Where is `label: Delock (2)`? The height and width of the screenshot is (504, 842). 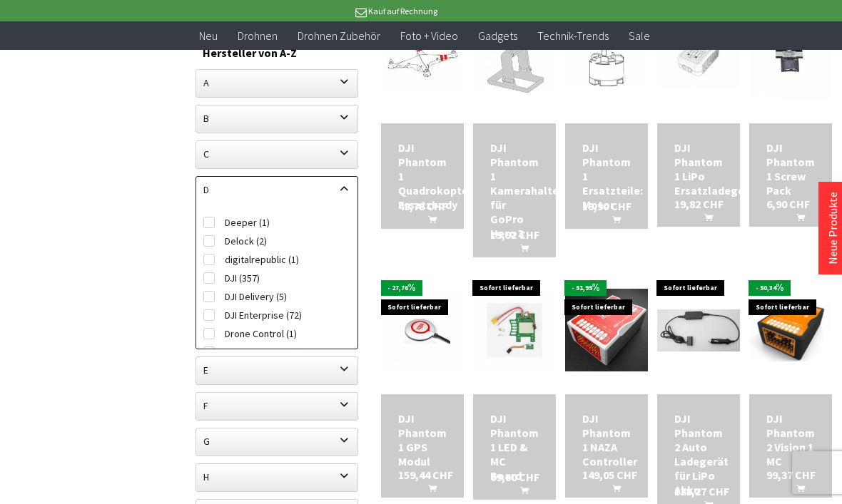 label: Delock (2) is located at coordinates (277, 241).